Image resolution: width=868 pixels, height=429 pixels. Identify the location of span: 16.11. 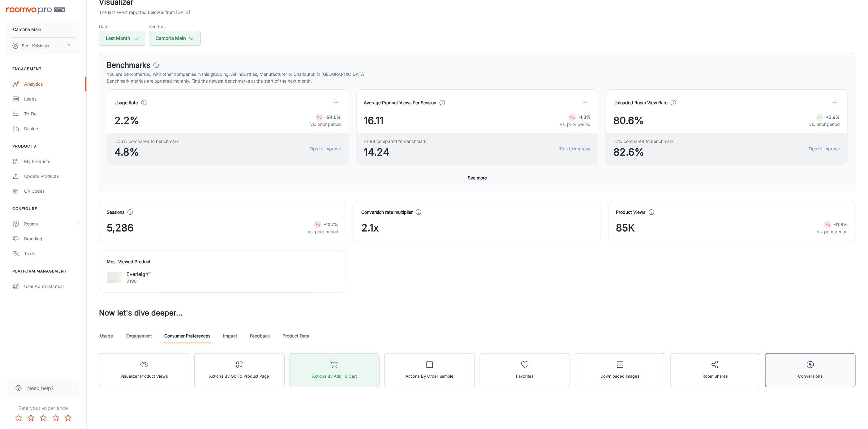
(374, 121).